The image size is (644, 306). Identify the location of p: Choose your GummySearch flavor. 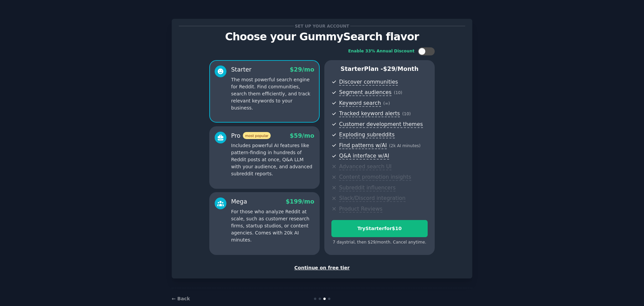
(322, 37).